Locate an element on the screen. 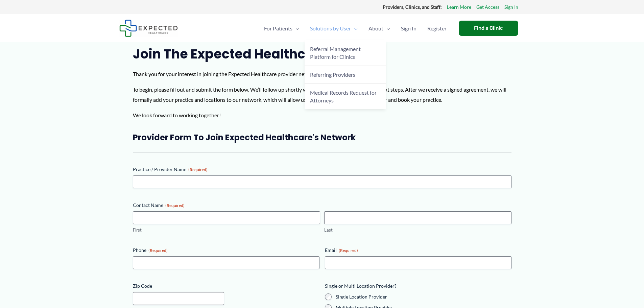  a: Get Access is located at coordinates (488, 7).